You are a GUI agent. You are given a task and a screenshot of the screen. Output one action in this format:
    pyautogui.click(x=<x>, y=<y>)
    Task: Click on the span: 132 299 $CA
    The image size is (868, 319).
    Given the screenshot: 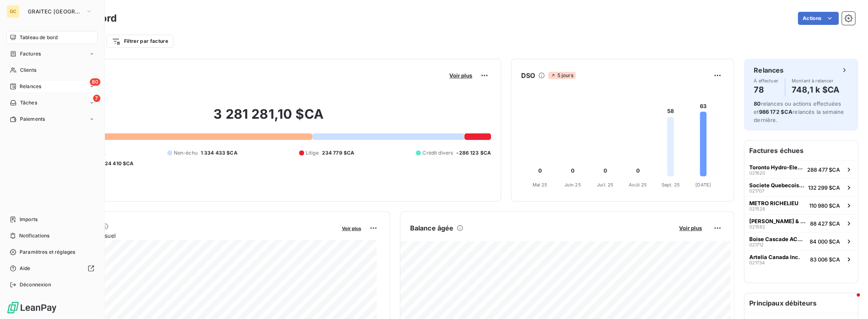 What is the action you would take?
    pyautogui.click(x=824, y=188)
    